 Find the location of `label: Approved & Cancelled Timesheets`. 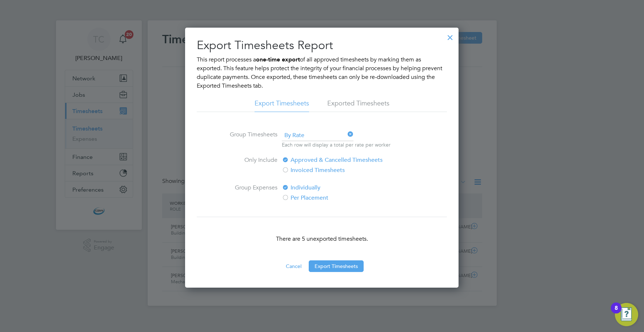

label: Approved & Cancelled Timesheets is located at coordinates (343, 160).